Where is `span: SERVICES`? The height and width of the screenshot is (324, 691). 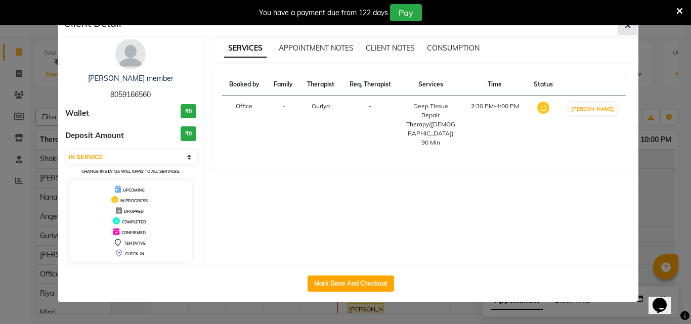 span: SERVICES is located at coordinates (246, 49).